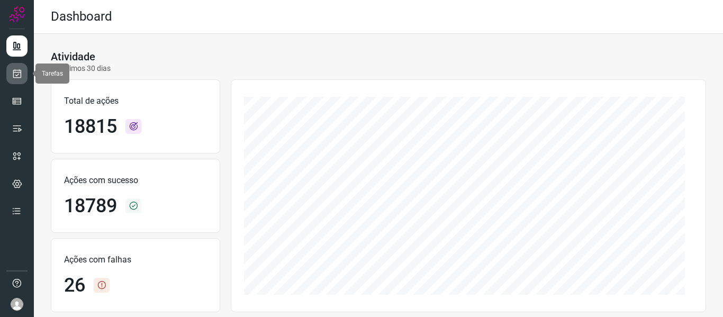 This screenshot has height=317, width=723. Describe the element at coordinates (81, 16) in the screenshot. I see `h2: Dashboard` at that location.